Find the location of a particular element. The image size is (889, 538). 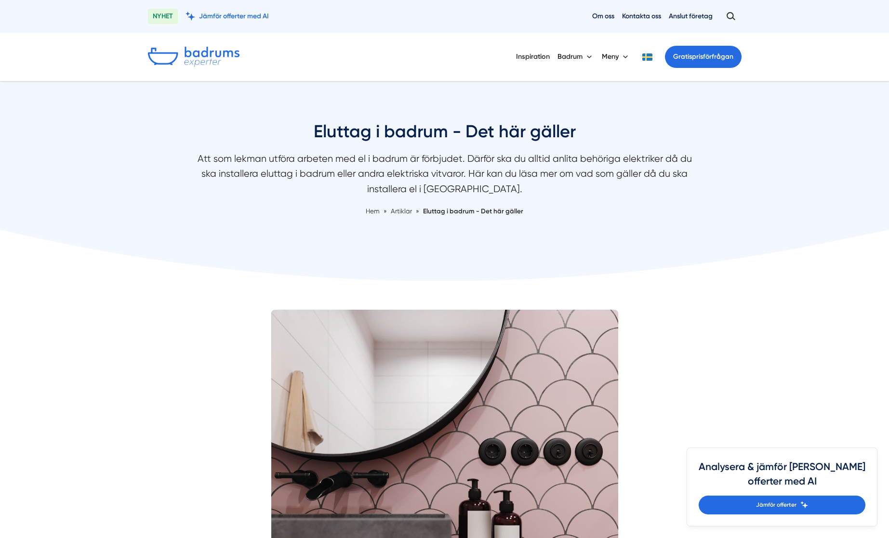

h1: Eluttag i badrum - Det här gäller is located at coordinates (445, 135).